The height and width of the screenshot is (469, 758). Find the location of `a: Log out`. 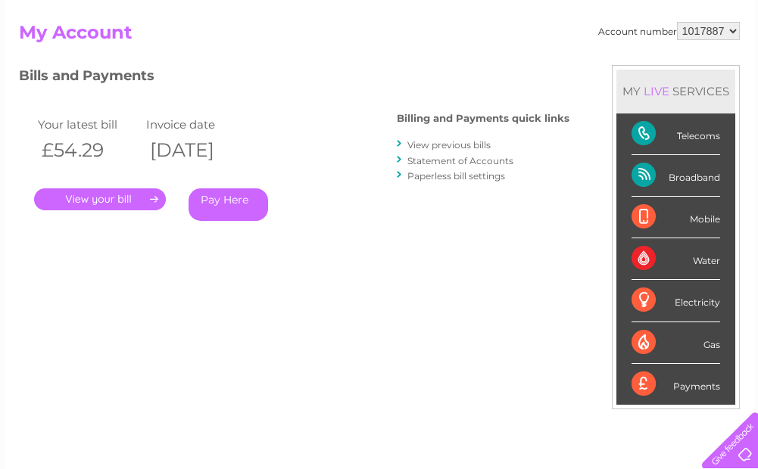

a: Log out is located at coordinates (725, 70).